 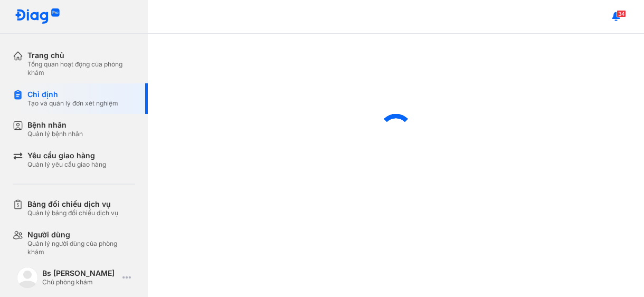 I want to click on div: Quản lý bảng đối chiếu dịch vụ, so click(x=73, y=213).